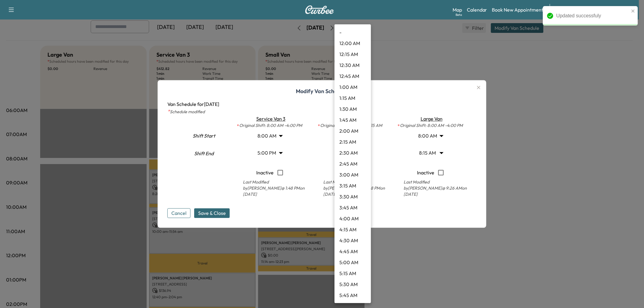 The width and height of the screenshot is (644, 308). Describe the element at coordinates (353, 142) in the screenshot. I see `li: 2:15 AM` at that location.